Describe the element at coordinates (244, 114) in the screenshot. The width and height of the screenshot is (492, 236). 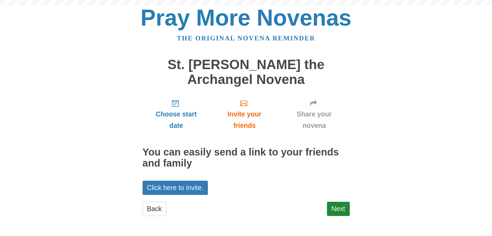
I see `a: Invite your friends` at that location.